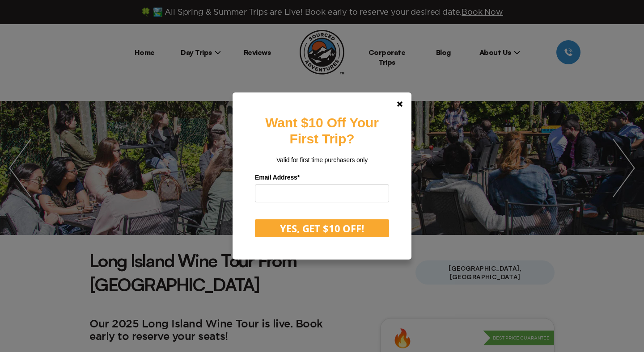 This screenshot has height=352, width=644. Describe the element at coordinates (322, 160) in the screenshot. I see `span: Valid for first time purchasers only` at that location.